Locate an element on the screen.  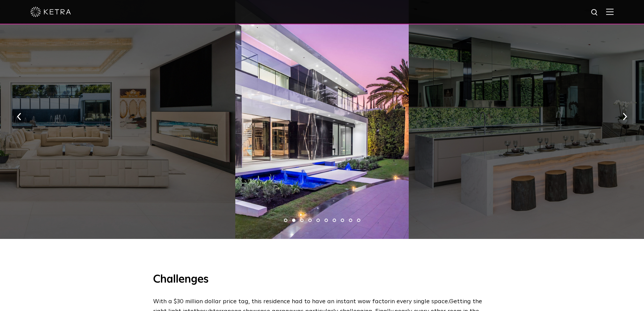
h3: Challenges is located at coordinates (322, 280).